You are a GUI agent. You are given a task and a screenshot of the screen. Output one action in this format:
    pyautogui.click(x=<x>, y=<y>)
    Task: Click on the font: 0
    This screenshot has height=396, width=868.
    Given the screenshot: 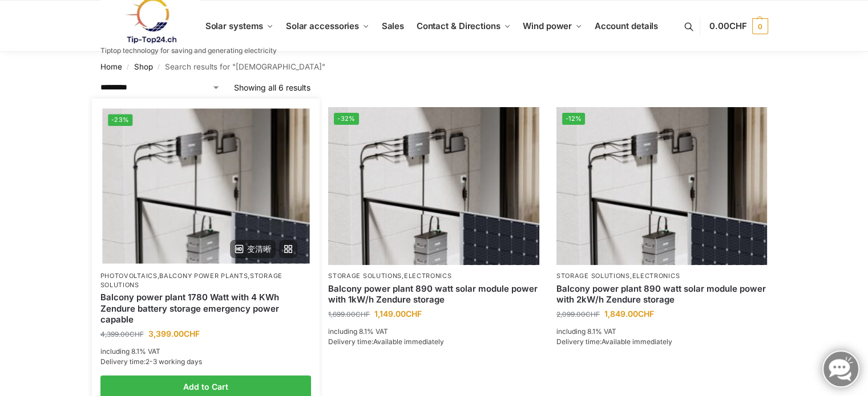 What is the action you would take?
    pyautogui.click(x=760, y=26)
    